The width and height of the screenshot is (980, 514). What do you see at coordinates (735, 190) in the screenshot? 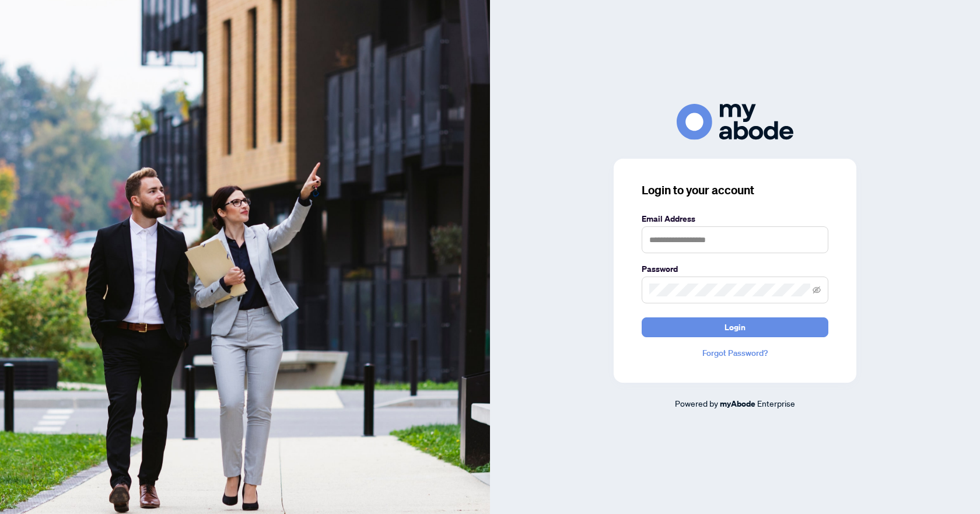
I see `h3: Login to your account` at bounding box center [735, 190].